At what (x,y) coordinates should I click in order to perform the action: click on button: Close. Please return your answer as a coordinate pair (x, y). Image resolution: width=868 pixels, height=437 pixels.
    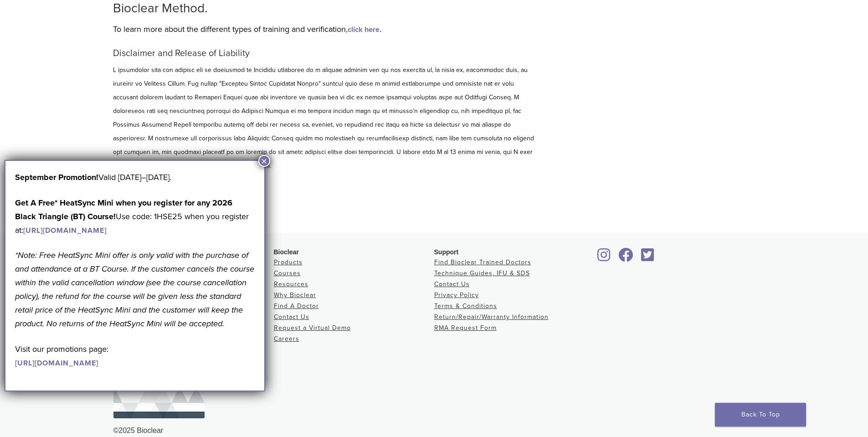
    Looking at the image, I should click on (265, 161).